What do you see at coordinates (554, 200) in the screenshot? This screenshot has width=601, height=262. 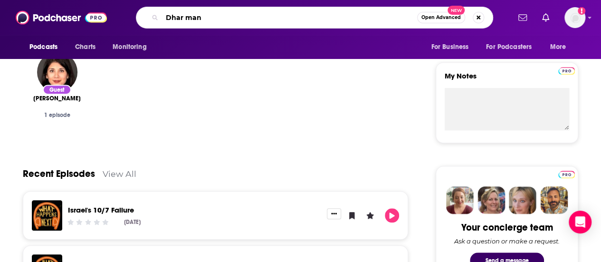 I see `img: Jon Profile` at bounding box center [554, 200].